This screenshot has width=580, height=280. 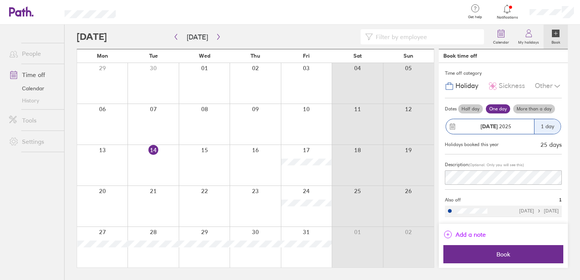 I want to click on span: Mon, so click(x=103, y=56).